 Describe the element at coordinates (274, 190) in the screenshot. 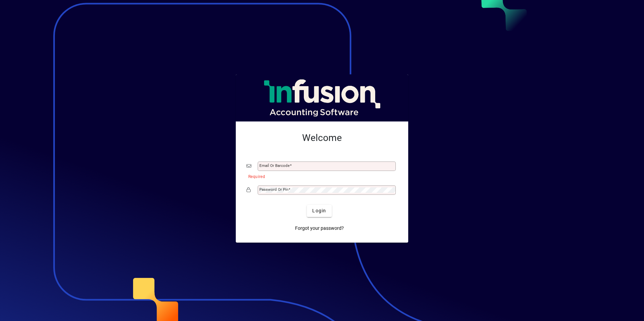

I see `mat-label: Password or Pin` at that location.